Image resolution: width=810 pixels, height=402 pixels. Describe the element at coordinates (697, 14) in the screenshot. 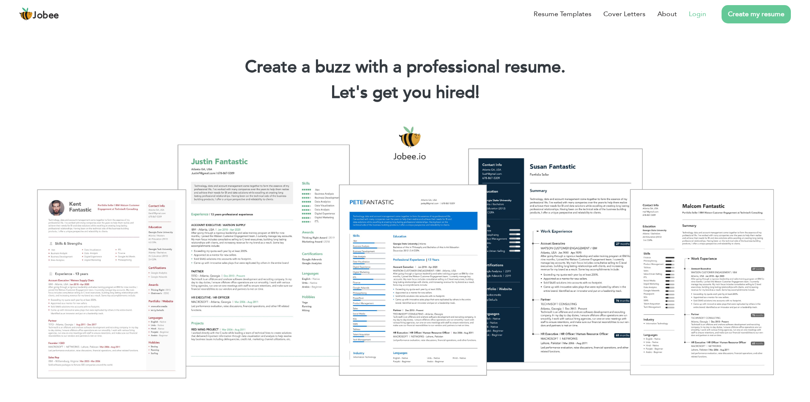

I see `a: Login` at that location.